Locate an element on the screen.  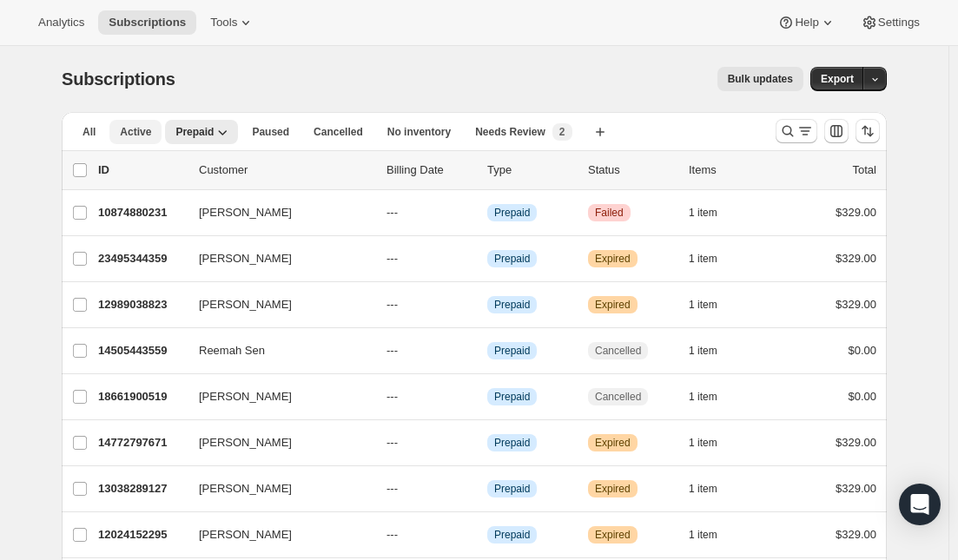
span: Failed is located at coordinates (609, 213).